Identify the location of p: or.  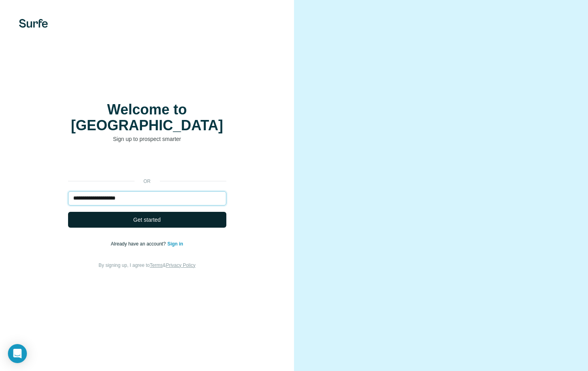
(147, 182).